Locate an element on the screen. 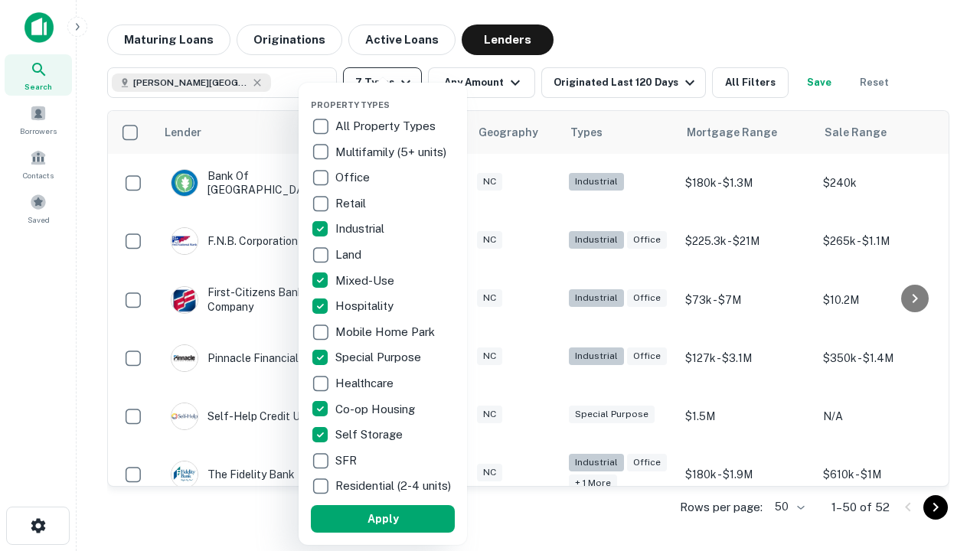 This screenshot has width=980, height=551. p: All Property Types is located at coordinates (387, 126).